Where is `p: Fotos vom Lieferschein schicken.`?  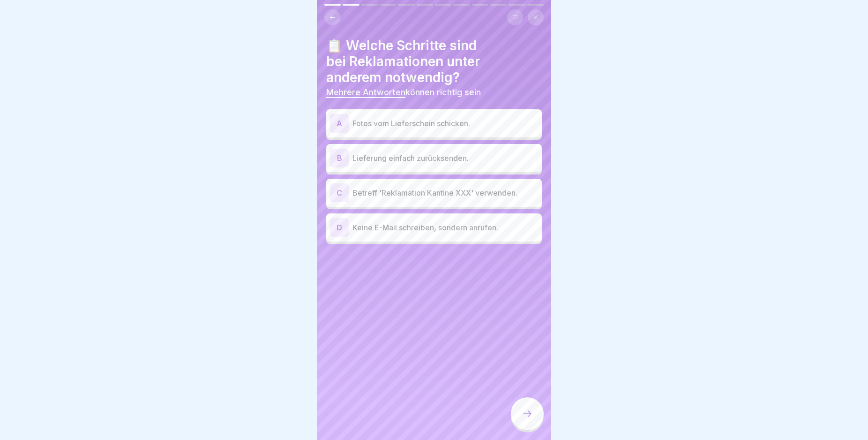 p: Fotos vom Lieferschein schicken. is located at coordinates (445, 123).